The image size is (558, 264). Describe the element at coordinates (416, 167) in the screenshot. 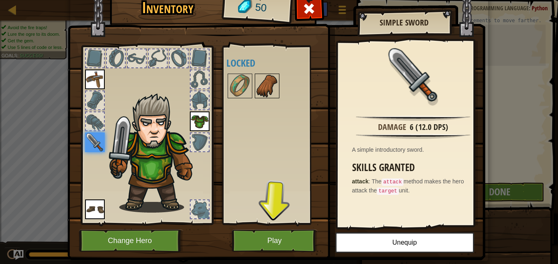

I see `h3: Skills Granted` at that location.